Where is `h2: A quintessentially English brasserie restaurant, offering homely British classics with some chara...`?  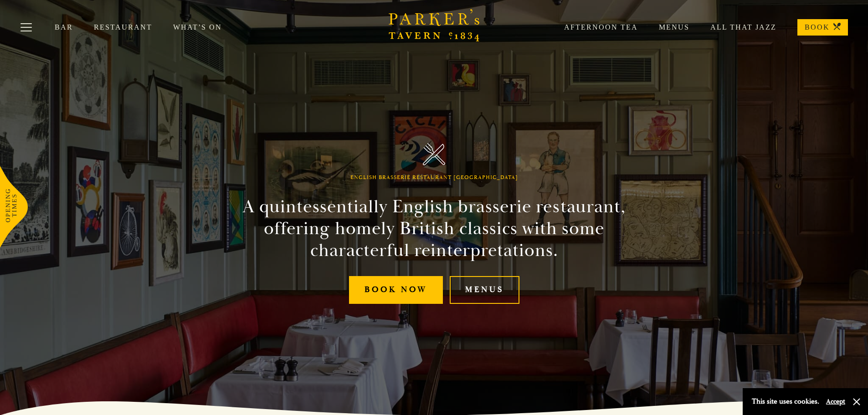
h2: A quintessentially English brasserie restaurant, offering homely British classics with some chara... is located at coordinates (434, 229).